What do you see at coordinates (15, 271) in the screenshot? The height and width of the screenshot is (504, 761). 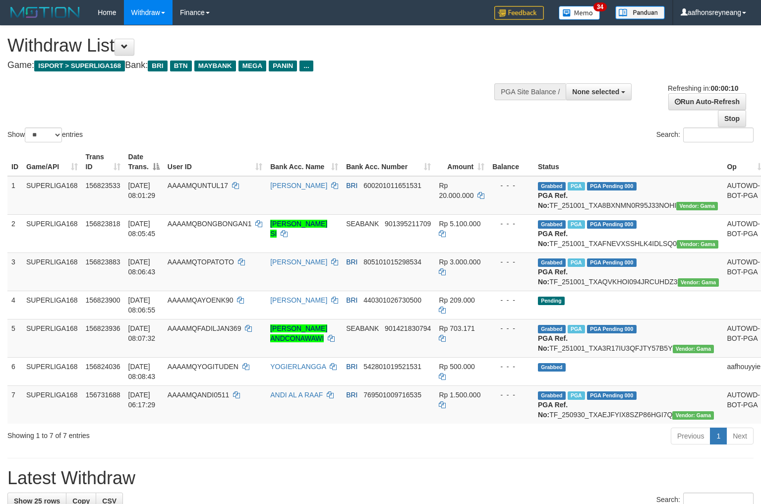 I see `td: 3` at bounding box center [15, 271].